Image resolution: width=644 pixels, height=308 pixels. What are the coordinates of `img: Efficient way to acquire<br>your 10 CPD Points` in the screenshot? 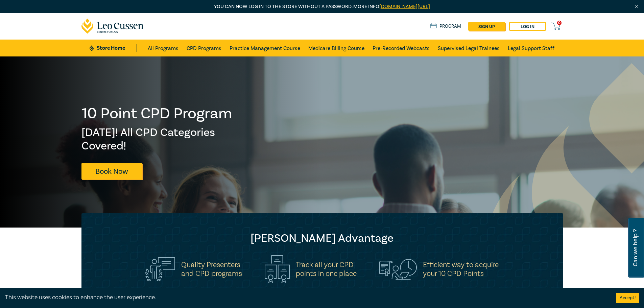 It's located at (398, 270).